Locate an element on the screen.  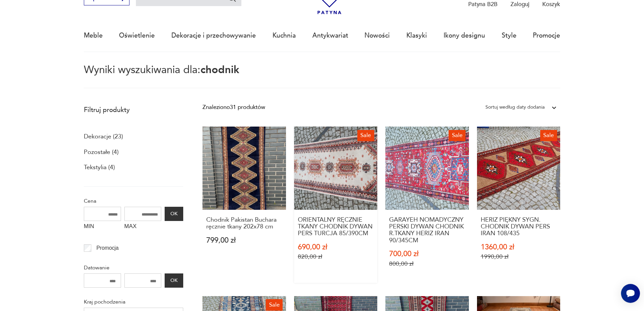
p: Wyniki wyszukiwania dla: is located at coordinates (322, 77).